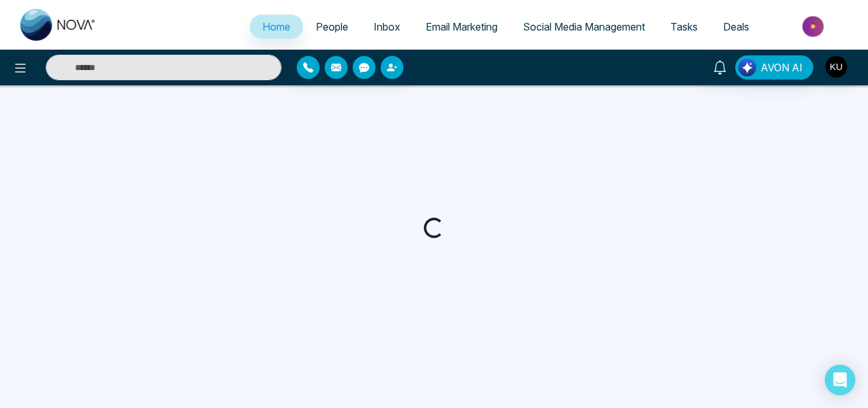  What do you see at coordinates (332, 27) in the screenshot?
I see `span: People` at bounding box center [332, 27].